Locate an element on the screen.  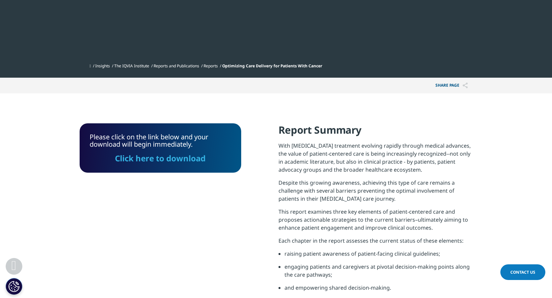
div: Please click on the link below and your download will begin immediately. is located at coordinates (160, 148).